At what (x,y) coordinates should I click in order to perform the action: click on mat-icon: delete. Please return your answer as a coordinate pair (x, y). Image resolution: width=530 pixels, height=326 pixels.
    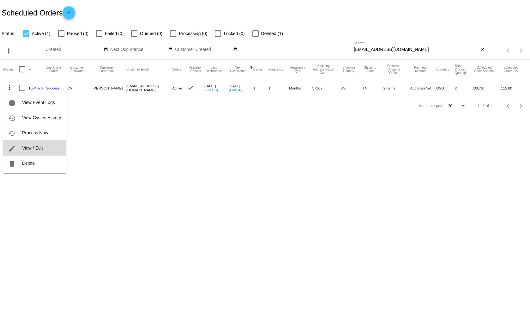
    Looking at the image, I should click on (12, 164).